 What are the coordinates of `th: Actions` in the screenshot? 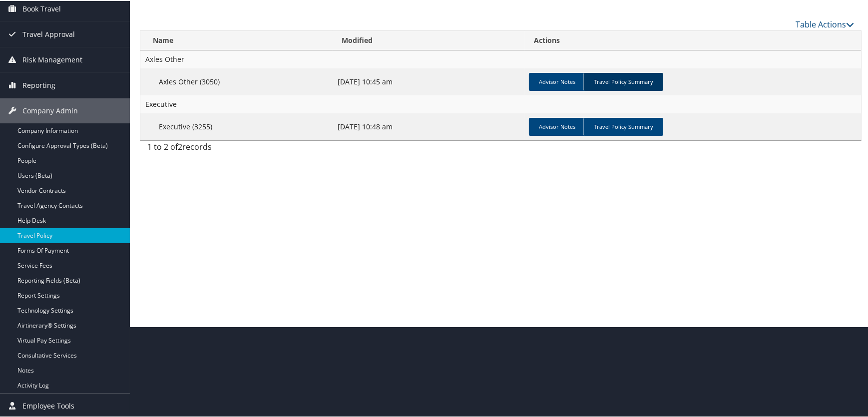 It's located at (693, 40).